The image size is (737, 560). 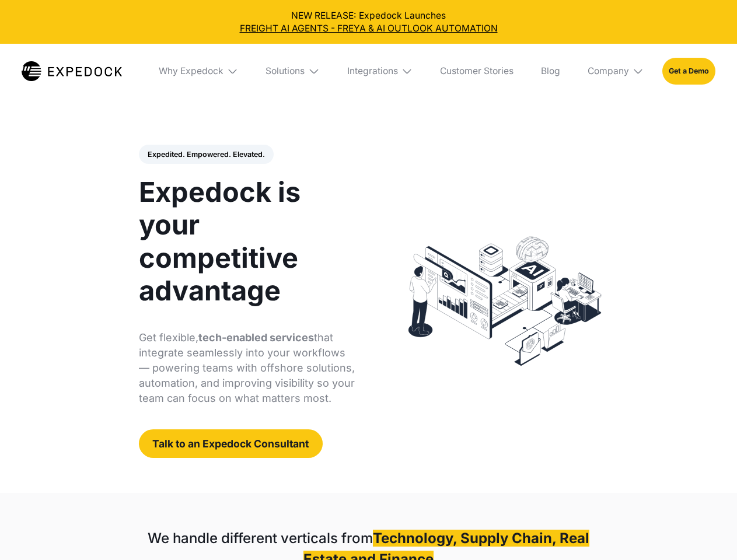 I want to click on h1: Expedock is your competitive advantage, so click(x=246, y=241).